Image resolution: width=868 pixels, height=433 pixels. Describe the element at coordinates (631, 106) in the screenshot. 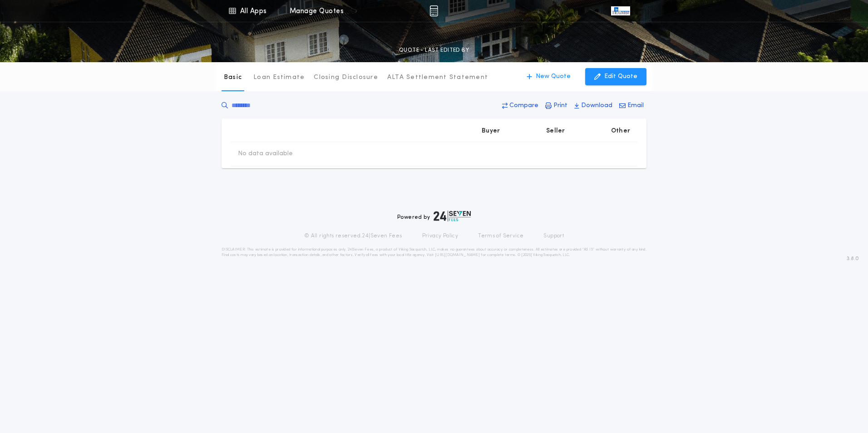

I see `button: Email` at that location.